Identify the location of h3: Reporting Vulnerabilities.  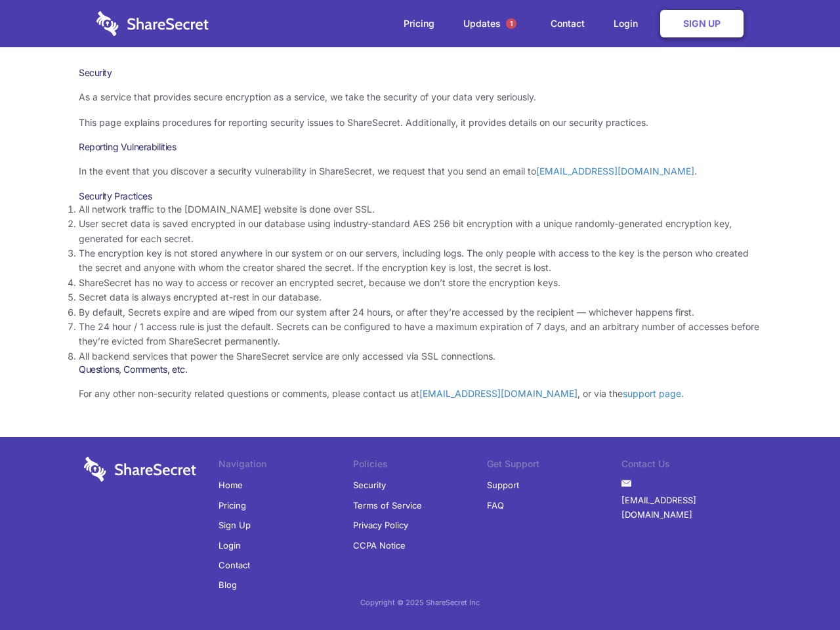
(420, 147).